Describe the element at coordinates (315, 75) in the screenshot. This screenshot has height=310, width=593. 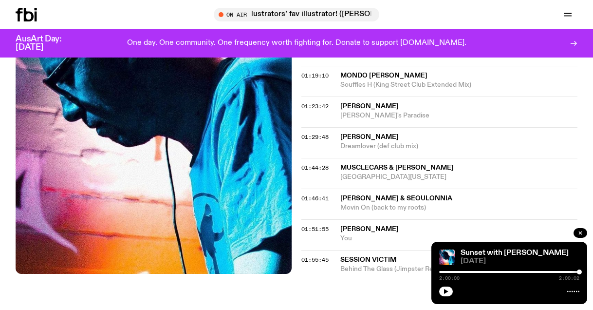
I see `button: 01:19:10` at that location.